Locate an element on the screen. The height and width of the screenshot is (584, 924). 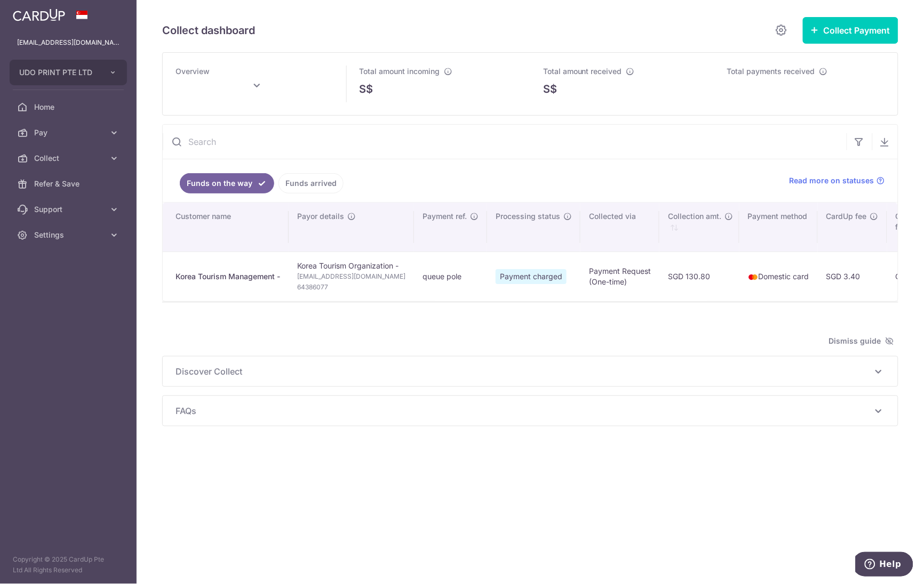
img: mastercard-sm-87a3fd1e0bddd137fecb07648320f44c262e2538e7db6024463105ddbc961eb2.png is located at coordinates (753, 277).